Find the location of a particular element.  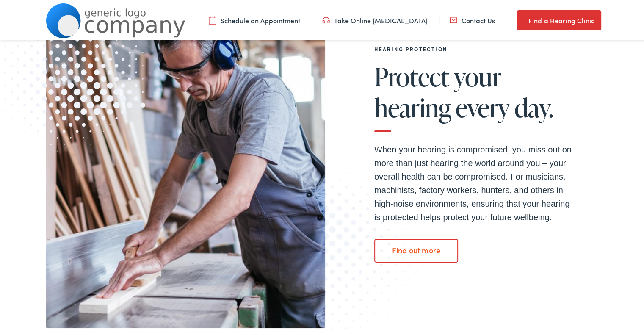

a: Contact Us is located at coordinates (472, 18).